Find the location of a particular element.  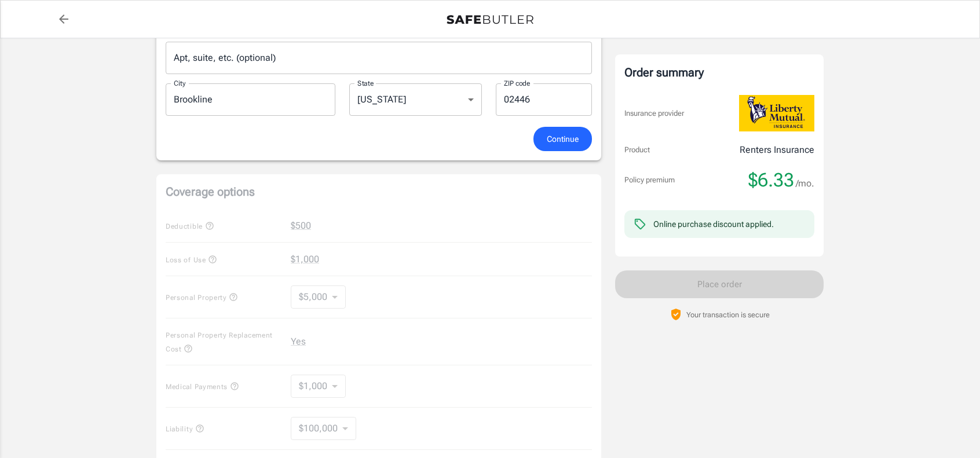

span: Continue is located at coordinates (563, 139).